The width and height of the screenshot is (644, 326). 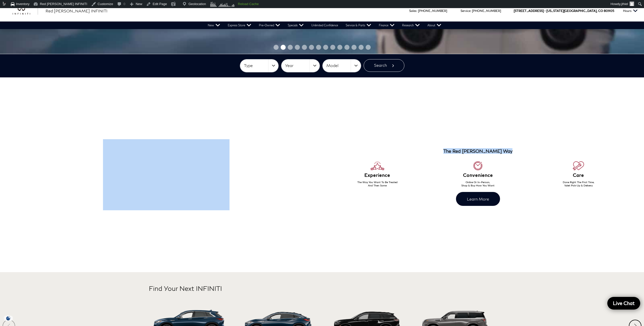 What do you see at coordinates (214, 25) in the screenshot?
I see `a: New` at bounding box center [214, 25].